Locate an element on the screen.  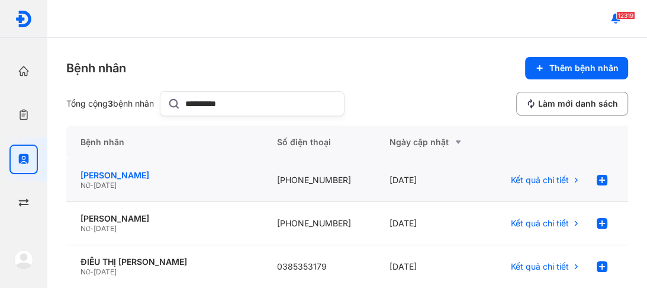
span: 12319 is located at coordinates (626, 15).